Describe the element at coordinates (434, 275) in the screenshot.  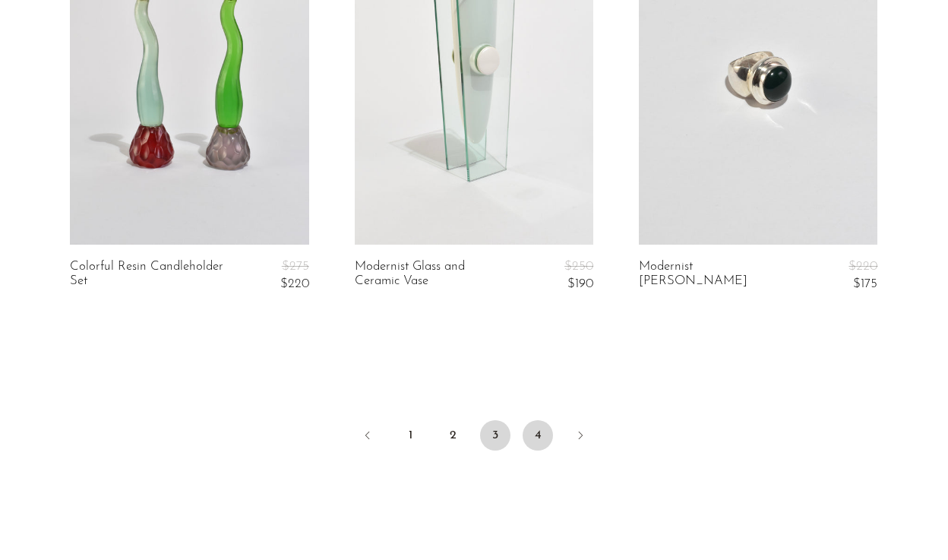
I see `a: Modernist Glass and Ceramic Vase` at that location.